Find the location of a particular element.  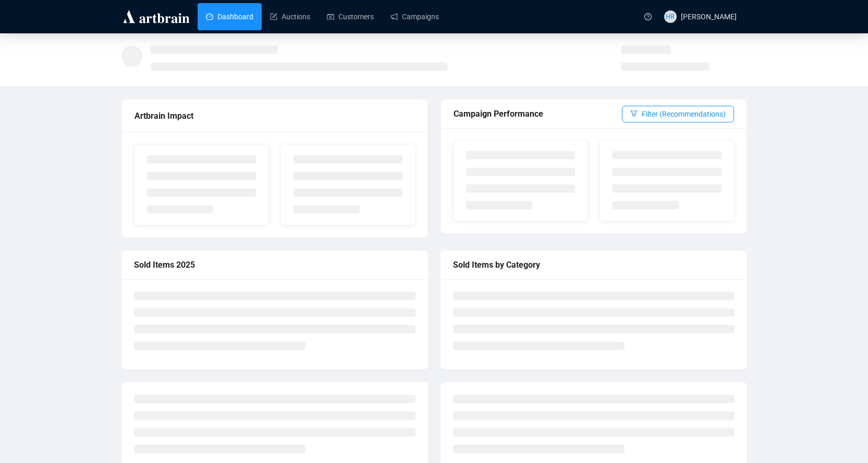

a: Campaigns is located at coordinates (415, 17).